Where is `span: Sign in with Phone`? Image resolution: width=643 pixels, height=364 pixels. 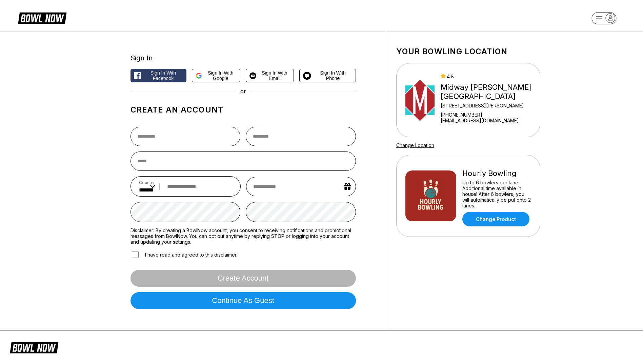 span: Sign in with Phone is located at coordinates (333, 76).